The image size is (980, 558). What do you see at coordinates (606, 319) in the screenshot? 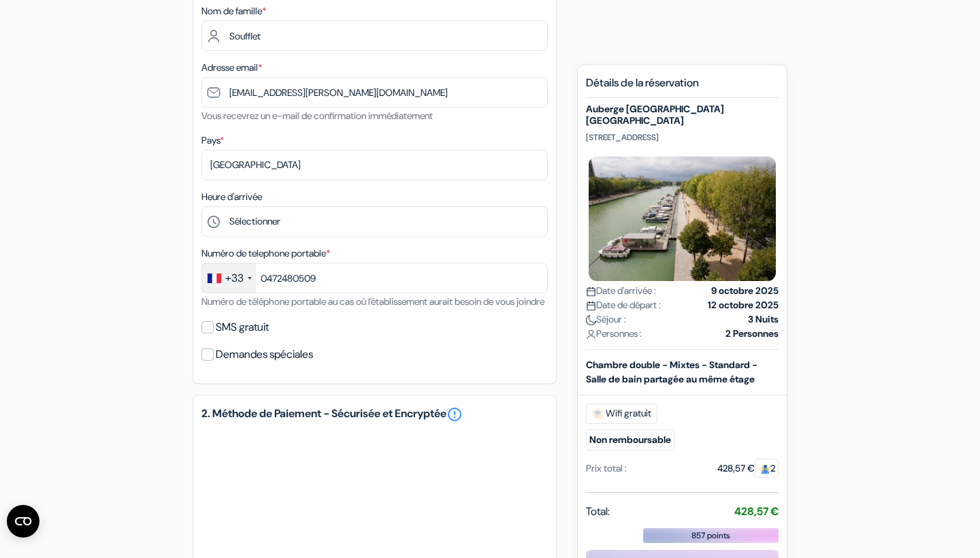
I see `span: Séjour :` at bounding box center [606, 319].